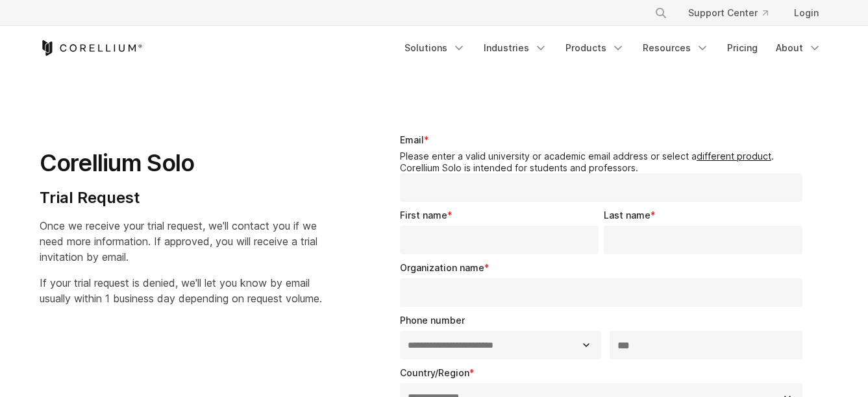 The height and width of the screenshot is (397, 868). I want to click on legend: Please enter a valid university or academic email address or select a . Corellium Solo is intende..., so click(604, 162).